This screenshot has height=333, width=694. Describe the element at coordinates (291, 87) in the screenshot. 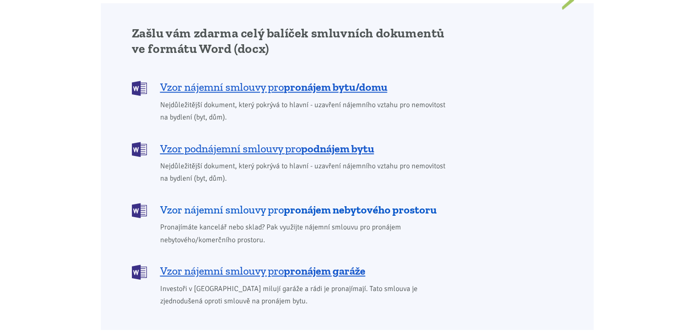

I see `a: Vzor nájemní smlouvy propronájem bytu/domu` at that location.